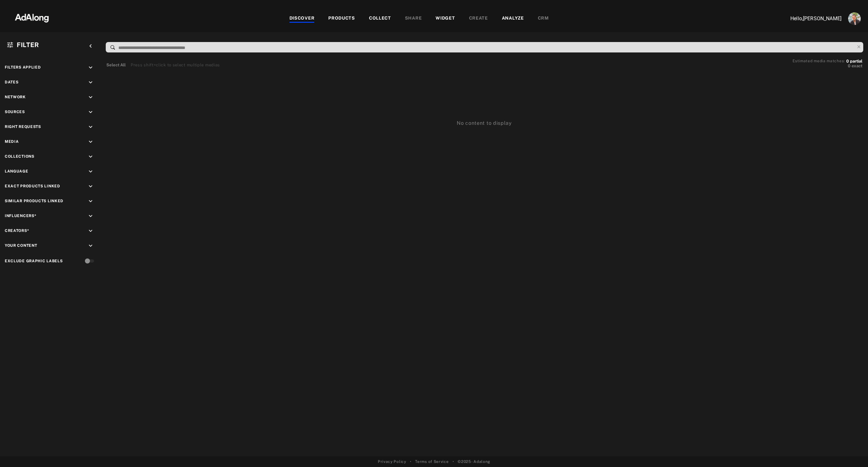 The image size is (868, 467). I want to click on span: Network, so click(15, 97).